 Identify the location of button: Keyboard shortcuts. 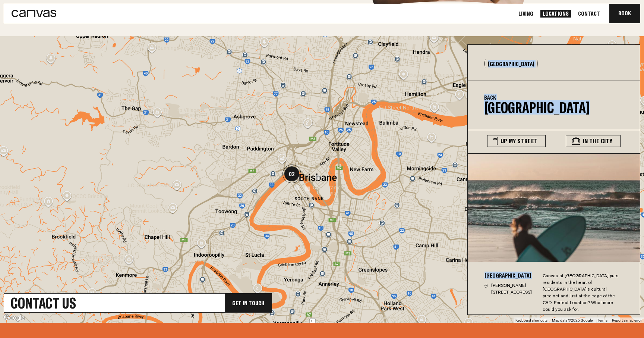
(531, 321).